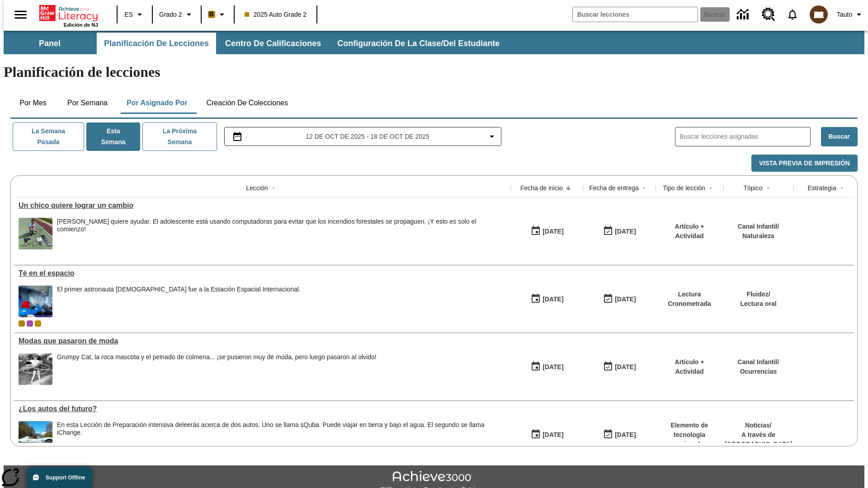 This screenshot has width=868, height=488. Describe the element at coordinates (759, 425) in the screenshot. I see `p: Noticias /` at that location.